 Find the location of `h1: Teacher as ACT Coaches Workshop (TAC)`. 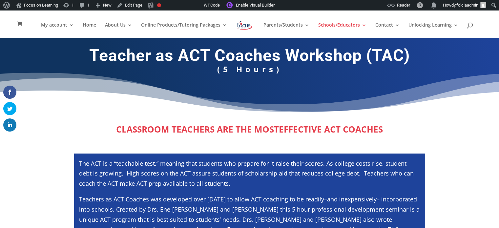

h1: Teacher as ACT Coaches Workshop (TAC) is located at coordinates (250, 57).